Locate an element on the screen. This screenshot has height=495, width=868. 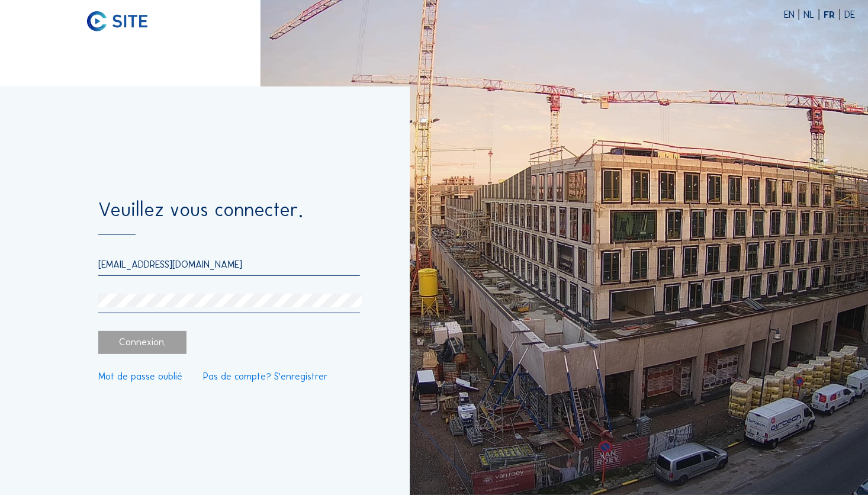
img: C-SITE logo is located at coordinates (118, 21).